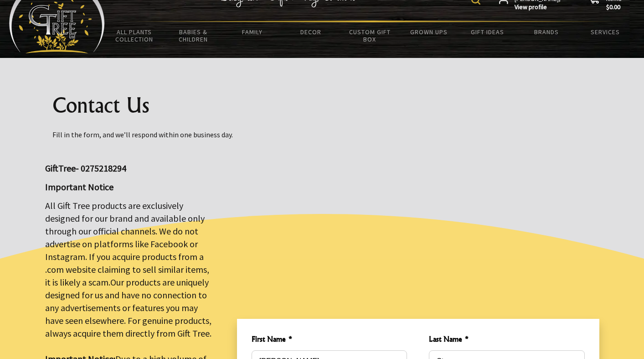 Image resolution: width=644 pixels, height=359 pixels. I want to click on a: Grown Ups, so click(428, 32).